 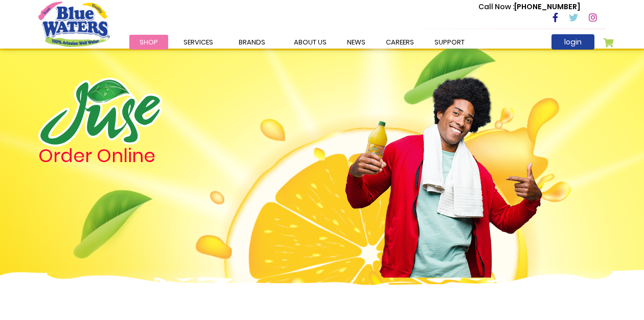 I want to click on a: News, so click(x=356, y=42).